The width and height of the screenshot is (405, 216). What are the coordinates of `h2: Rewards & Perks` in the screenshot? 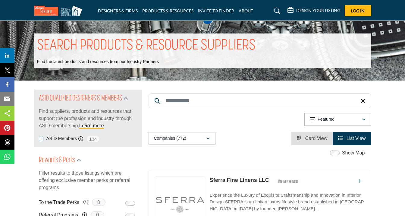 It's located at (57, 160).